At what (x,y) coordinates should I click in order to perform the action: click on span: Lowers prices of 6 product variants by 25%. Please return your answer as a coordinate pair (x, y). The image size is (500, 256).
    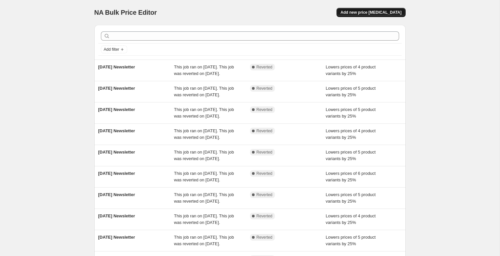
    Looking at the image, I should click on (350, 176).